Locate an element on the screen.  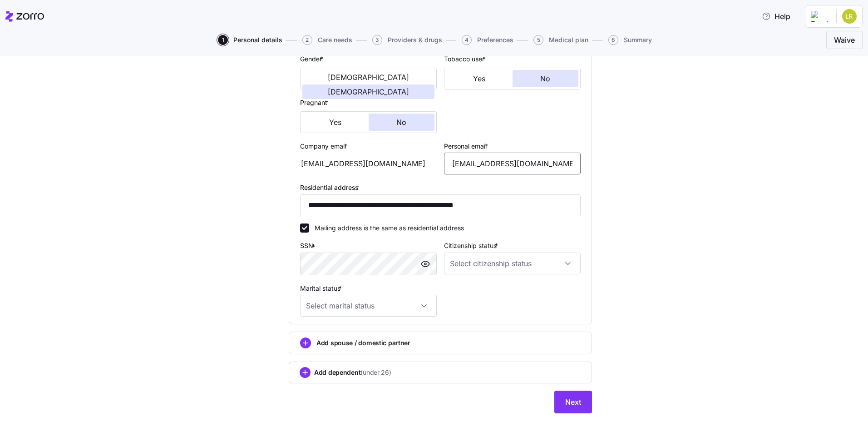
input: Select citizenship status is located at coordinates (512, 263).